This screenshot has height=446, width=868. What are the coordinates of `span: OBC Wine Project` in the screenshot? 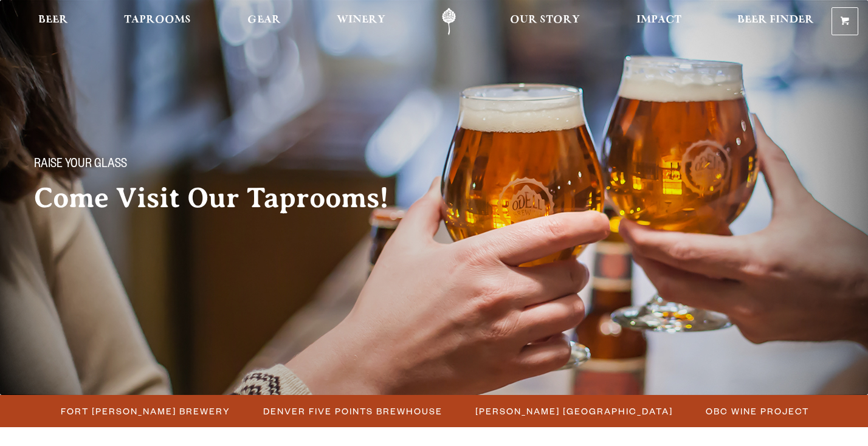 It's located at (758, 411).